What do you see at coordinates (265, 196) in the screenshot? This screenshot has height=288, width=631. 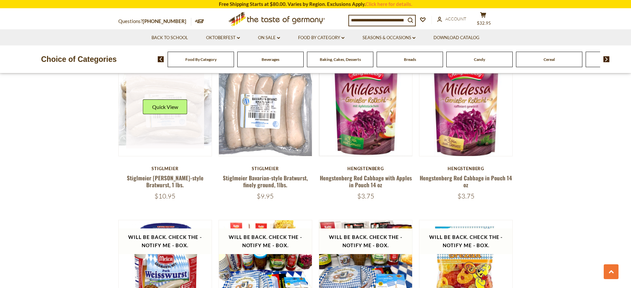 I see `span: $9.95` at bounding box center [265, 196].